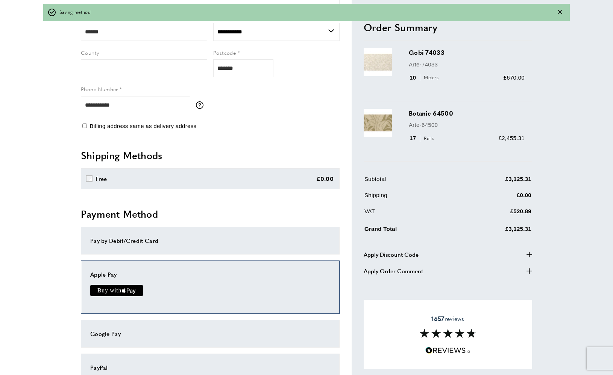  Describe the element at coordinates (391, 255) in the screenshot. I see `span: Apply Discount Code` at that location.